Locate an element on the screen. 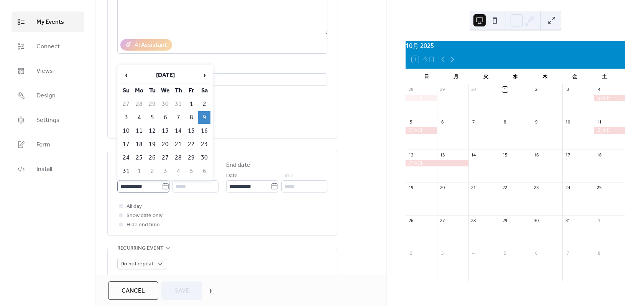 This screenshot has height=306, width=644. span: Show date only is located at coordinates (144, 216).